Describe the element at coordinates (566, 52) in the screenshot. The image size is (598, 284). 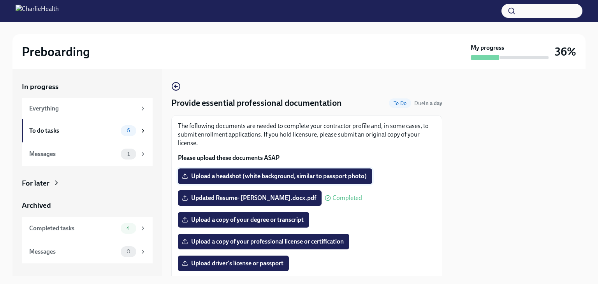
I see `h3: 36%` at that location.